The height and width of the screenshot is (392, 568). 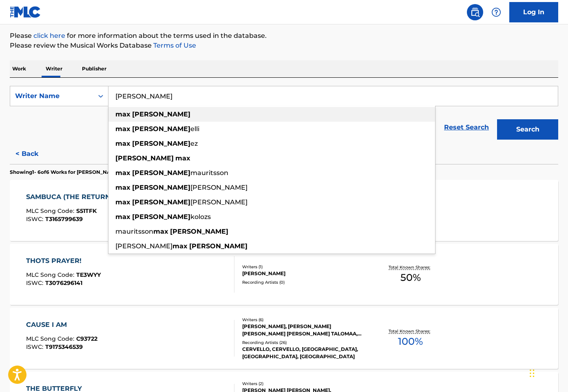 I want to click on img: MLC Logo, so click(x=25, y=12).